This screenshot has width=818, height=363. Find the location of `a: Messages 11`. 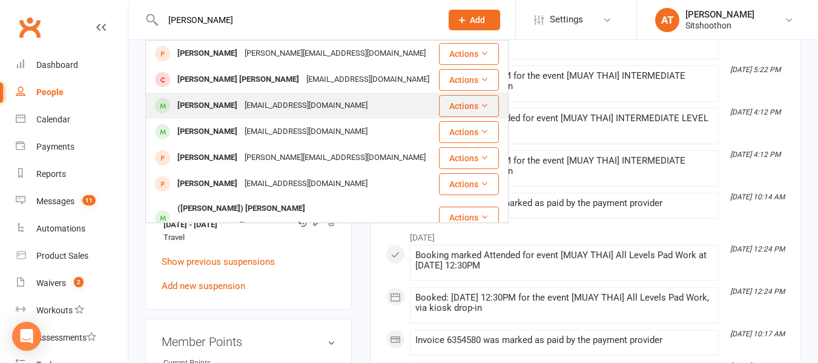

a: Messages 11 is located at coordinates (71, 201).